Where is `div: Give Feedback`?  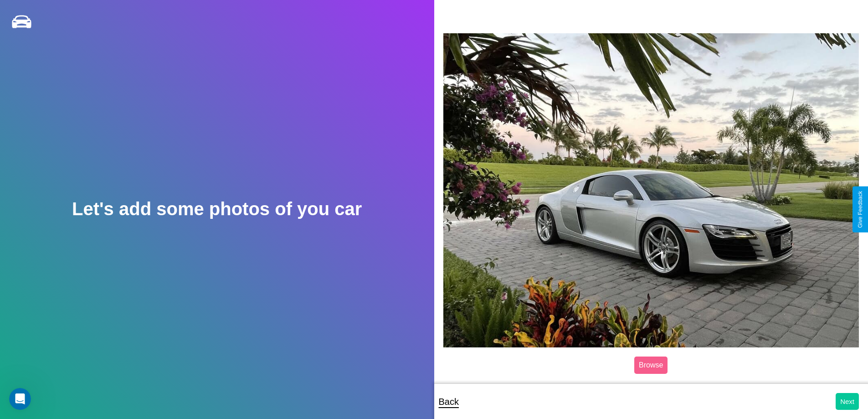 div: Give Feedback is located at coordinates (860, 209).